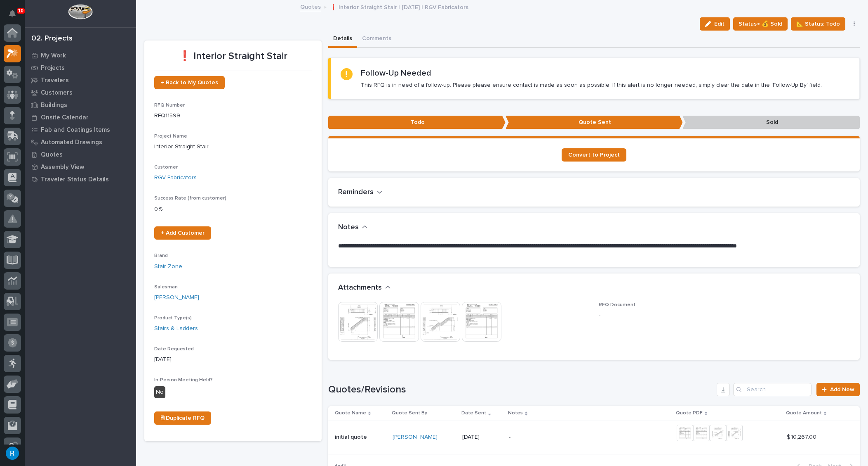  Describe the element at coordinates (521, 389) in the screenshot. I see `h1: Quotes/Revisions` at that location.